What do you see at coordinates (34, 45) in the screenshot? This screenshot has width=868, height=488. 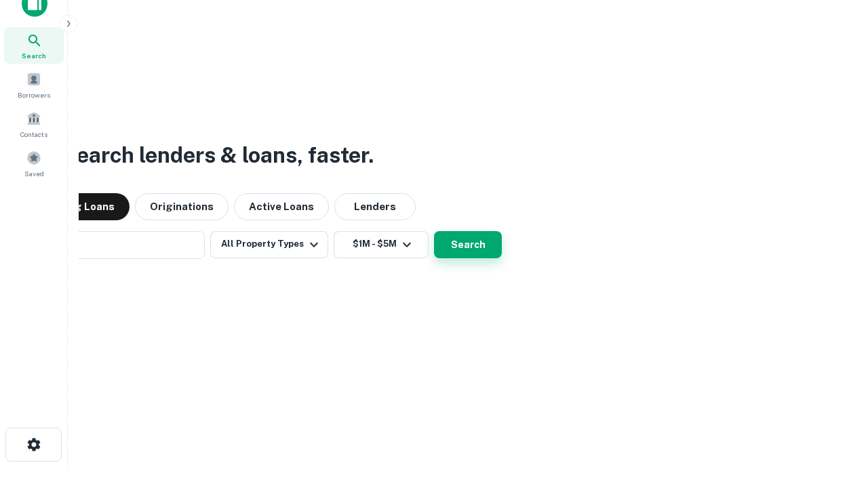 I see `div: Search` at bounding box center [34, 45].